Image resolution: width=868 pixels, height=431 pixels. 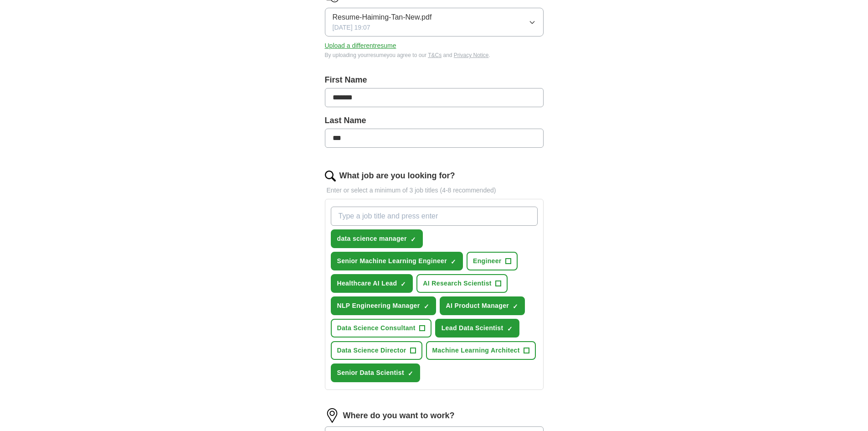 What do you see at coordinates (377, 350) in the screenshot?
I see `button: Data Science Director` at bounding box center [377, 350].